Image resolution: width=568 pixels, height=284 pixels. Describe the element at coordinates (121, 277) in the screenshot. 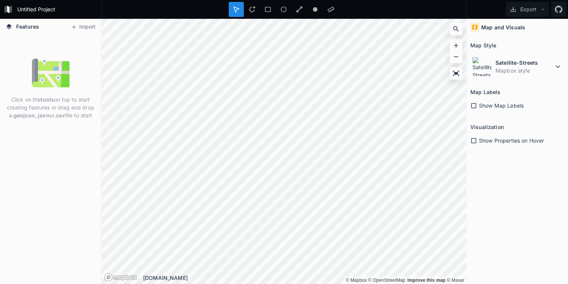

I see `a: Mapbox logo` at that location.